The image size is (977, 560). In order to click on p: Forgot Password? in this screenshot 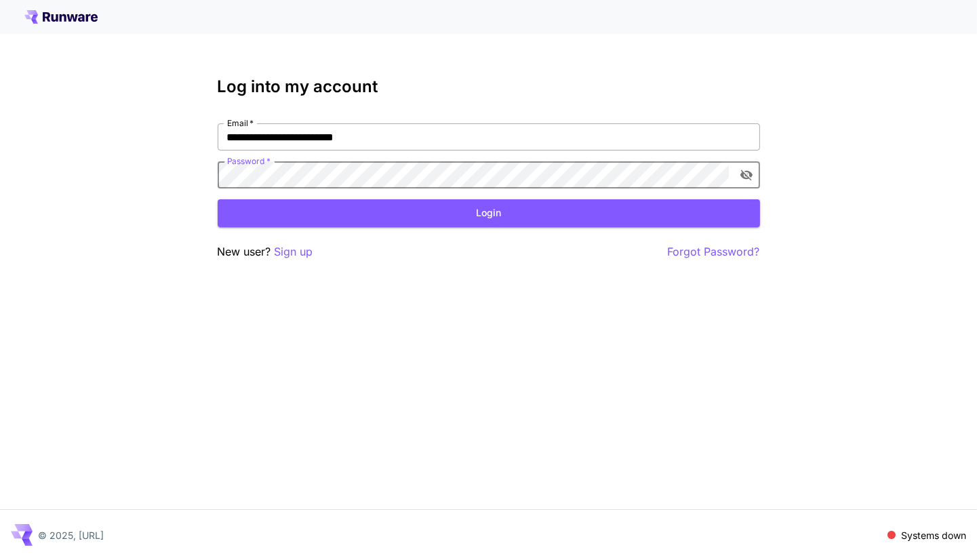, I will do `click(714, 251)`.